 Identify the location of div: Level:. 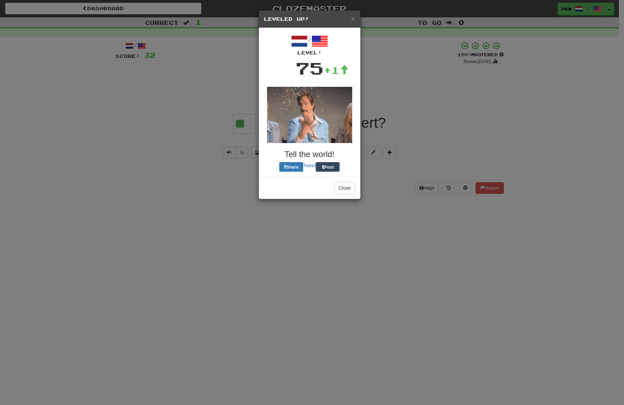
(310, 53).